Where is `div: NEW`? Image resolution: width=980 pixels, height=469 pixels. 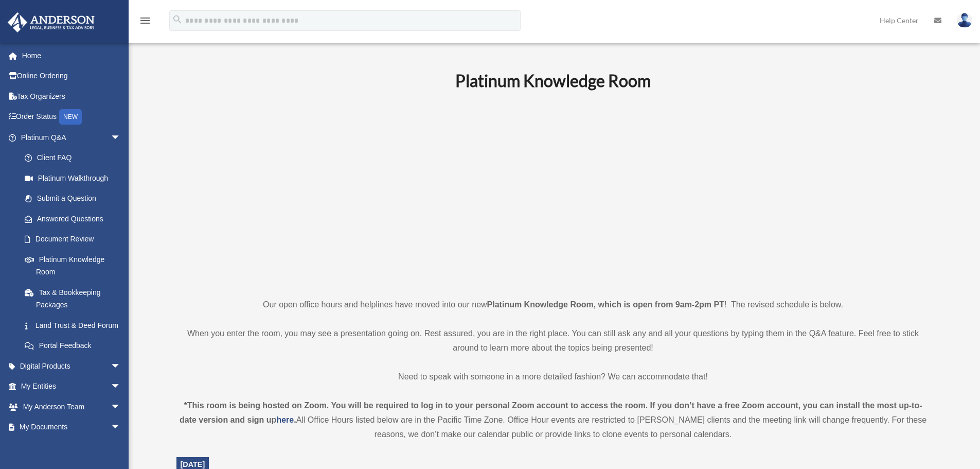 div: NEW is located at coordinates (70, 117).